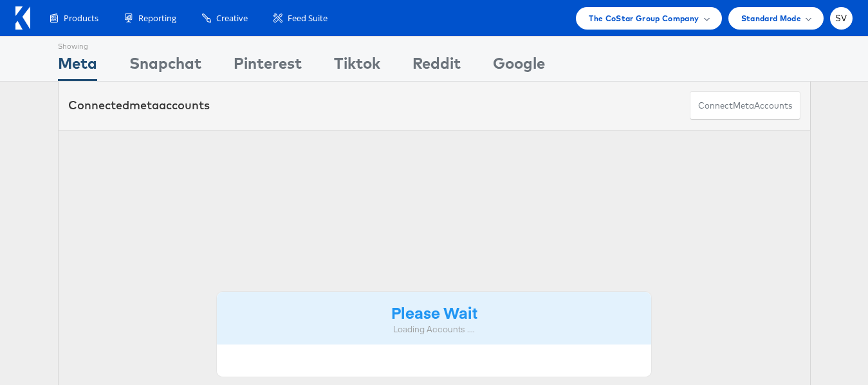 This screenshot has width=868, height=385. I want to click on div: Tiktok, so click(357, 66).